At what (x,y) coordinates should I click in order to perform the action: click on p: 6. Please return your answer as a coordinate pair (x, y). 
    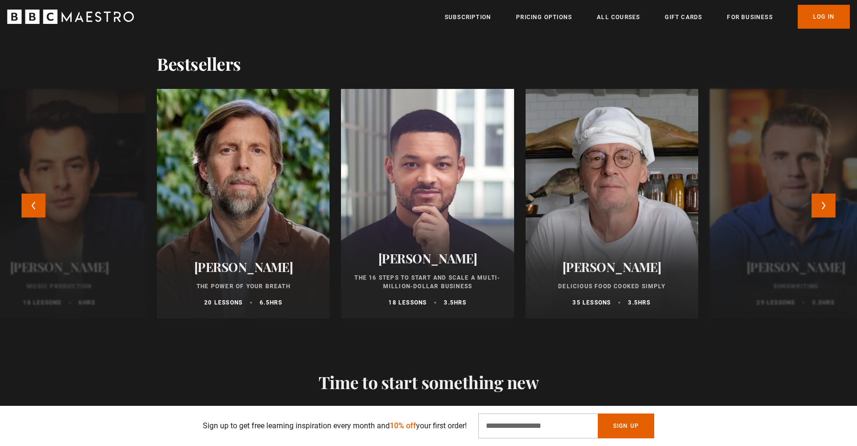
    Looking at the image, I should click on (87, 303).